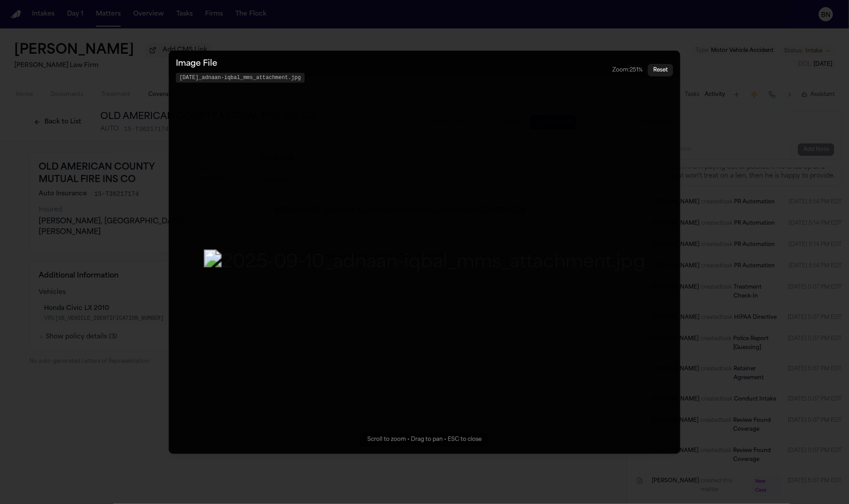  What do you see at coordinates (627, 70) in the screenshot?
I see `div: Zoom: 251 %` at bounding box center [627, 70].